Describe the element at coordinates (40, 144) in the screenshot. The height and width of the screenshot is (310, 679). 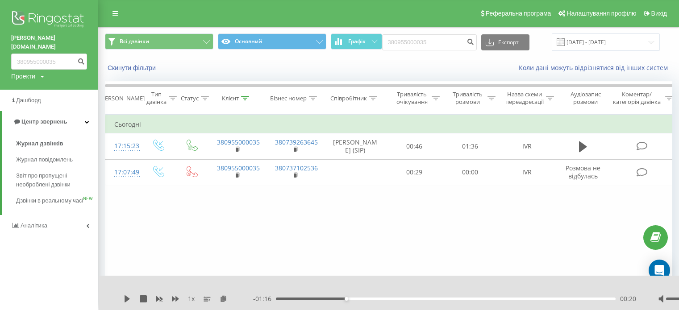
I see `span: Журнал дзвінків` at that location.